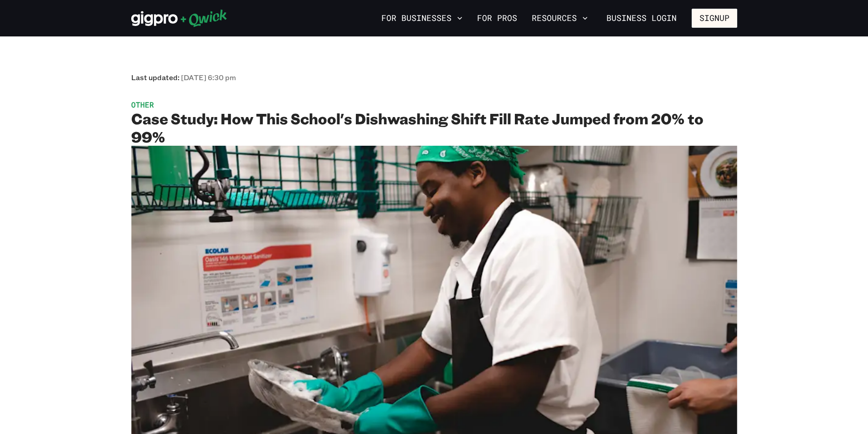 This screenshot has width=868, height=434. I want to click on button: For Businesses, so click(422, 18).